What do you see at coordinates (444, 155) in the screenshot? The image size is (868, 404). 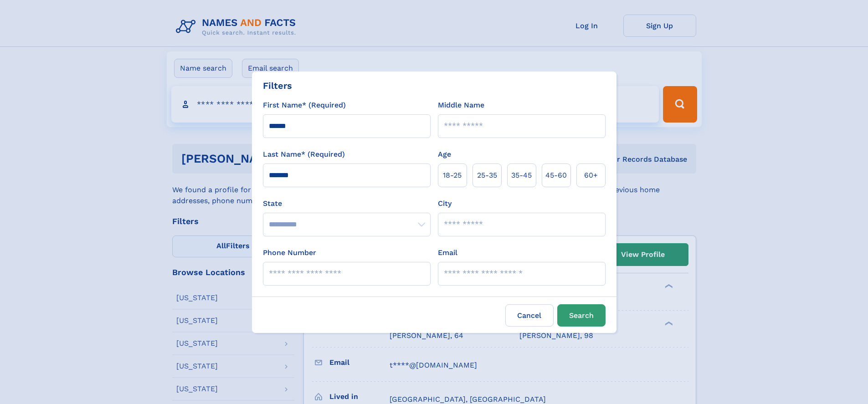 I see `label: Age` at bounding box center [444, 155].